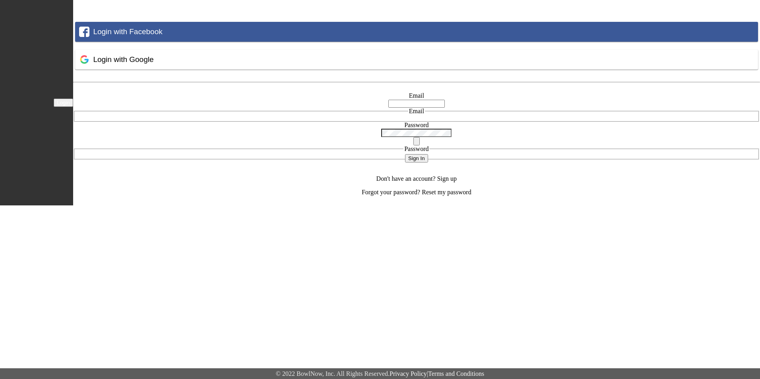 The width and height of the screenshot is (760, 379). What do you see at coordinates (26, 102) in the screenshot?
I see `img: logo` at bounding box center [26, 102].